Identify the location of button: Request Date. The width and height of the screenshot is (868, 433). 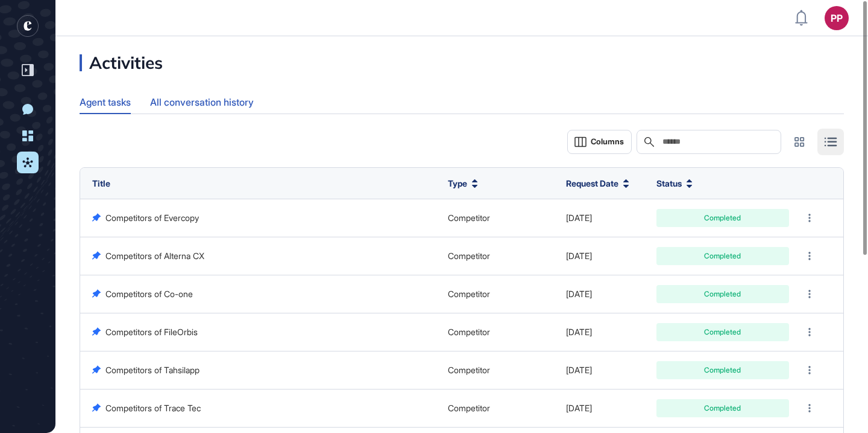
(598, 183).